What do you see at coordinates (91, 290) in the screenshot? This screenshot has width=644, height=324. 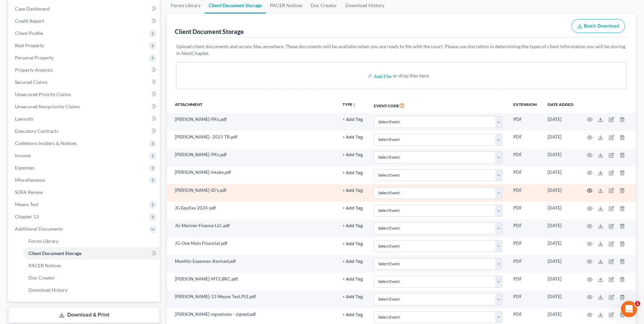 I see `a: Download History` at bounding box center [91, 290].